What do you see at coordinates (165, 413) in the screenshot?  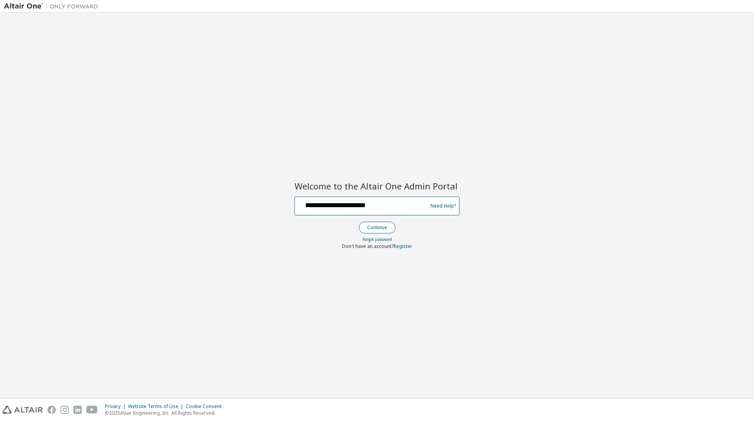 I see `p: © 2025 Altair Engineering, Inc. All Rights Reserved.` at bounding box center [165, 413].